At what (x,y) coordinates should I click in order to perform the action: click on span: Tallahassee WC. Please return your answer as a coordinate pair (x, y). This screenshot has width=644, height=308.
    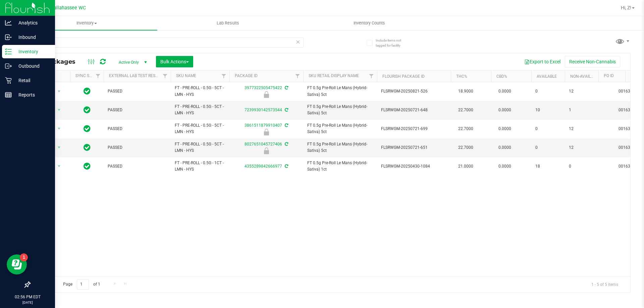
    Looking at the image, I should click on (68, 8).